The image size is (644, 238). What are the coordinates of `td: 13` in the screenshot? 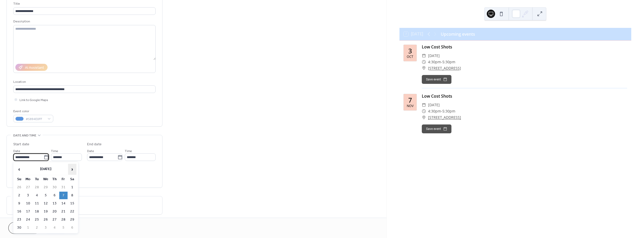 It's located at (55, 203).